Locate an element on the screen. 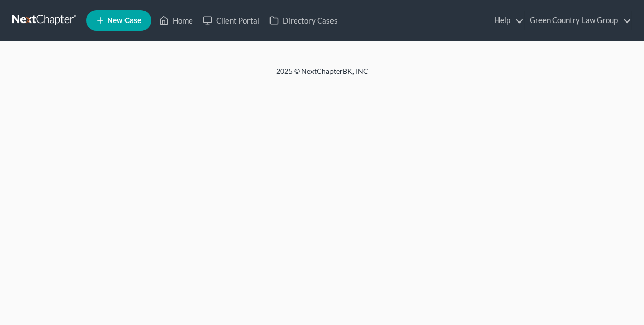  a: Directory Cases is located at coordinates (303, 21).